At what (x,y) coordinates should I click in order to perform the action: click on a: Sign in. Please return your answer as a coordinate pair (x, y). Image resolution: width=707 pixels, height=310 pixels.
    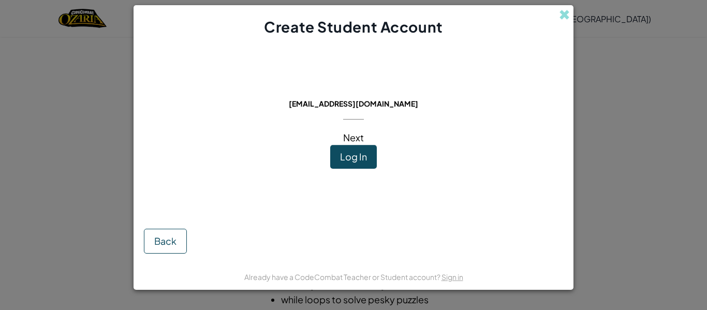
    Looking at the image, I should click on (452, 277).